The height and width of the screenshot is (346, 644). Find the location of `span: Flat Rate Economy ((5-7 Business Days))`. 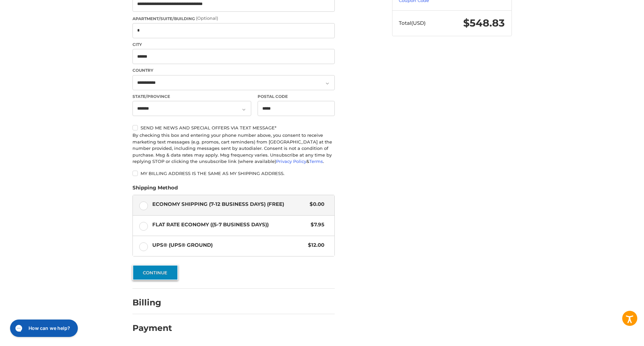

span: Flat Rate Economy ((5-7 Business Days)) is located at coordinates (230, 224).